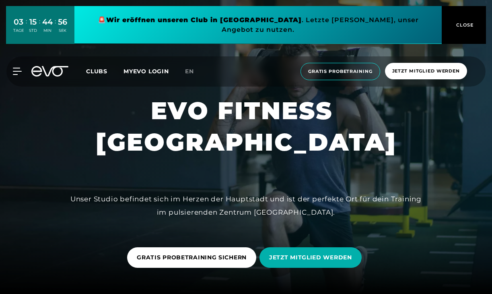 The image size is (492, 294). What do you see at coordinates (33, 22) in the screenshot?
I see `div: 15` at bounding box center [33, 22].